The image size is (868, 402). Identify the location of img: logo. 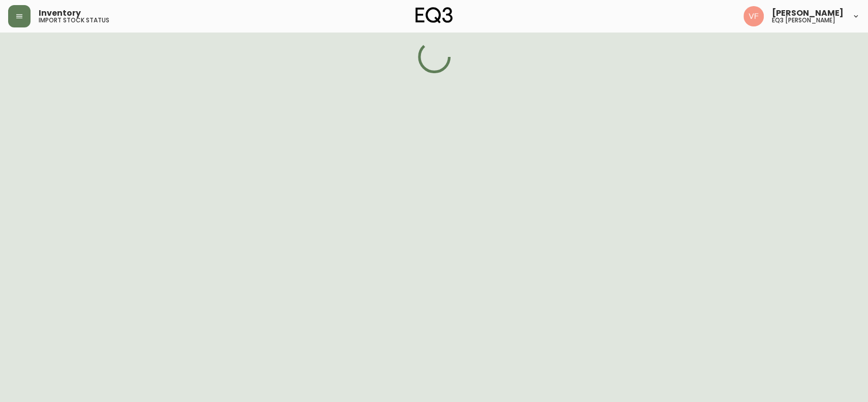
(434, 16).